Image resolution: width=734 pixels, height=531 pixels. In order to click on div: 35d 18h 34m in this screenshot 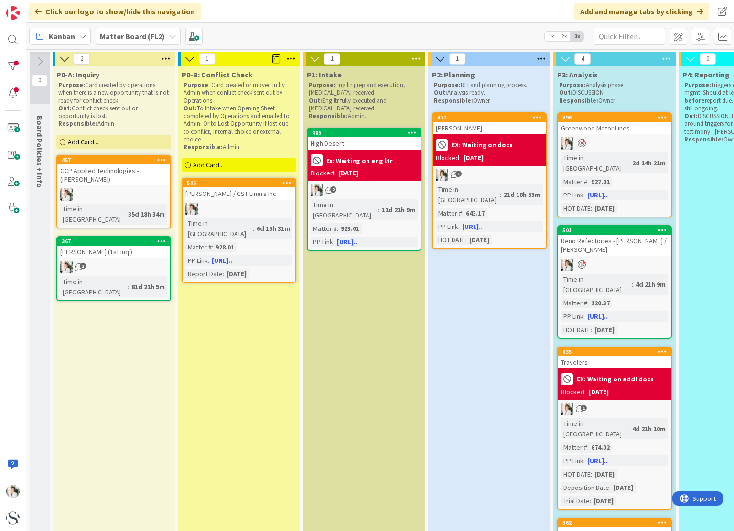, I will do `click(146, 214)`.